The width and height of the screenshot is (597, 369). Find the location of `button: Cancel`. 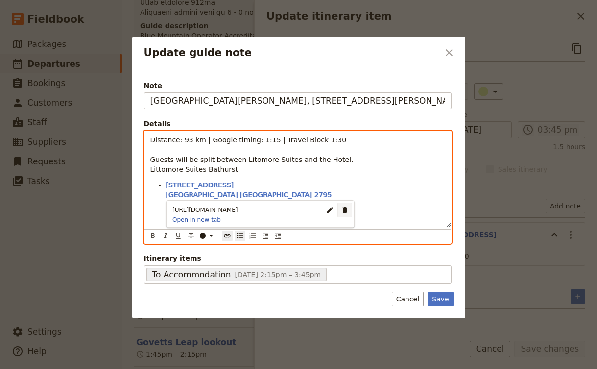

button: Cancel is located at coordinates (407, 299).